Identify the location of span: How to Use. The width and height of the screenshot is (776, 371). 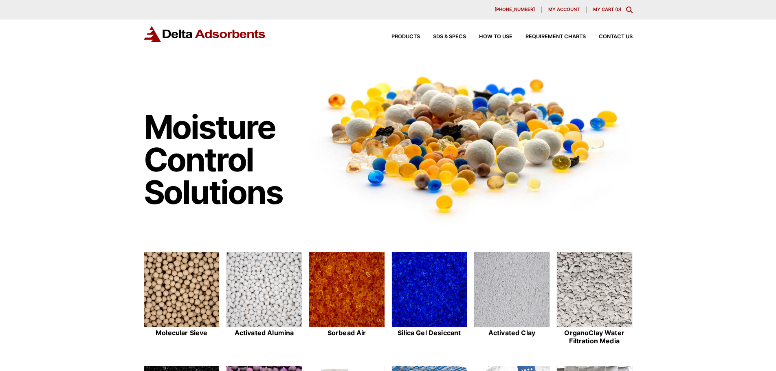
(496, 37).